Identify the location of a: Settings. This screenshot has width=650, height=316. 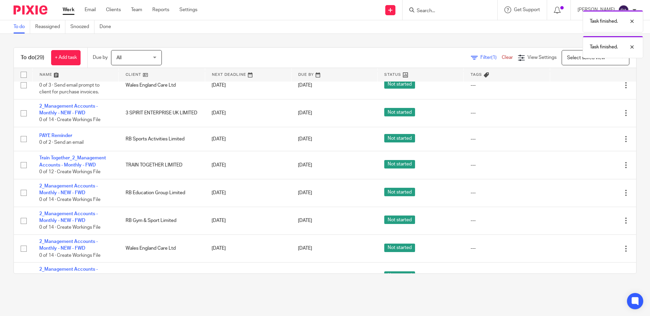
(188, 10).